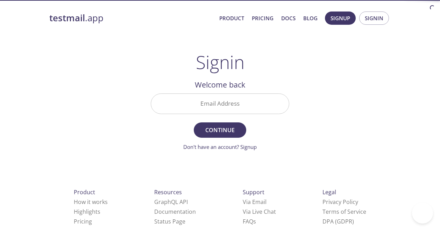 This screenshot has width=440, height=227. I want to click on a: Highlights, so click(87, 212).